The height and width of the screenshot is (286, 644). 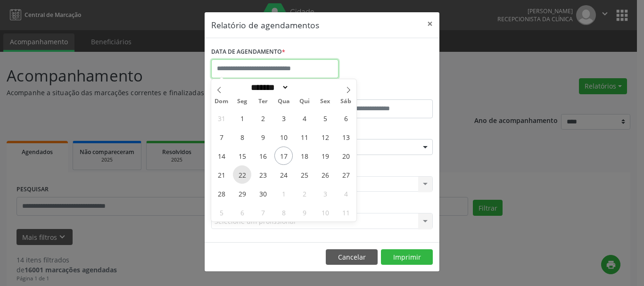 I want to click on span: Setembro 11, 2025, so click(x=304, y=137).